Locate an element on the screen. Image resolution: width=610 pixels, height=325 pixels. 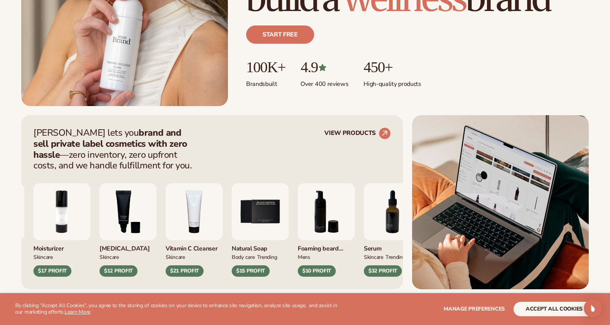
img: Collagen and retinol serum. is located at coordinates (392, 212).